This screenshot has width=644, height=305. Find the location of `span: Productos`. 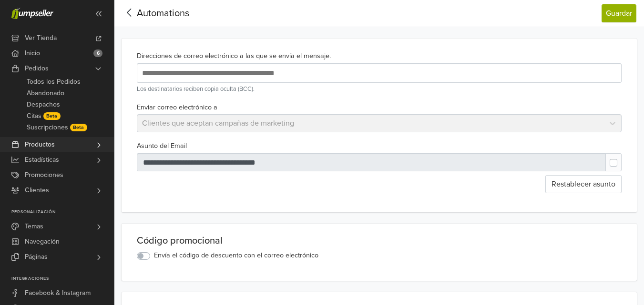

span: Productos is located at coordinates (40, 145).